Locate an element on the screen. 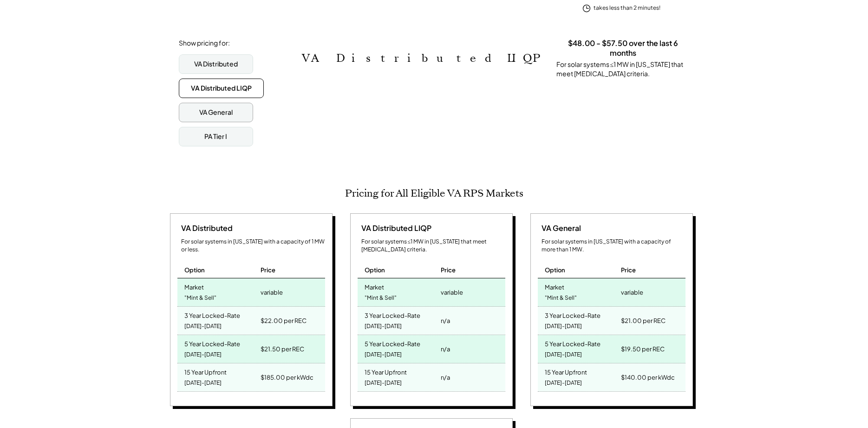 The image size is (868, 428). div: $19.50 per REC is located at coordinates (643, 349).